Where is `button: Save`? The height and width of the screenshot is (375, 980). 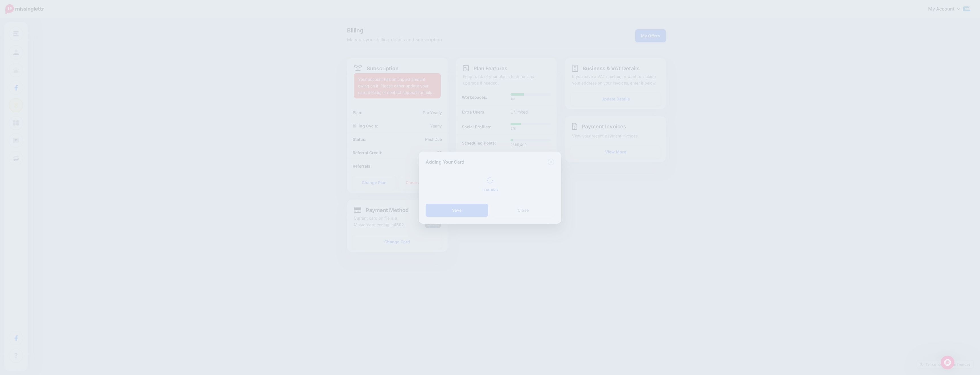
button: Save is located at coordinates (457, 211).